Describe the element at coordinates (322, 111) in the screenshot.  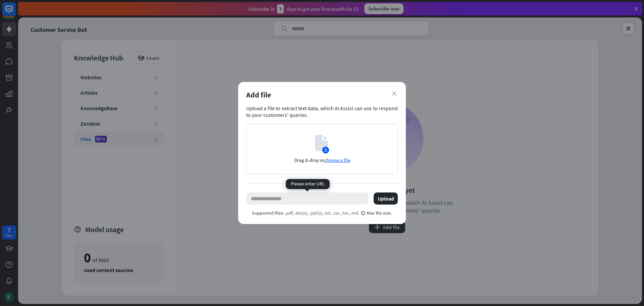
I see `div: Upload a file to extract text data, which AI Assist can use to respond to your customers' queries.` at that location.